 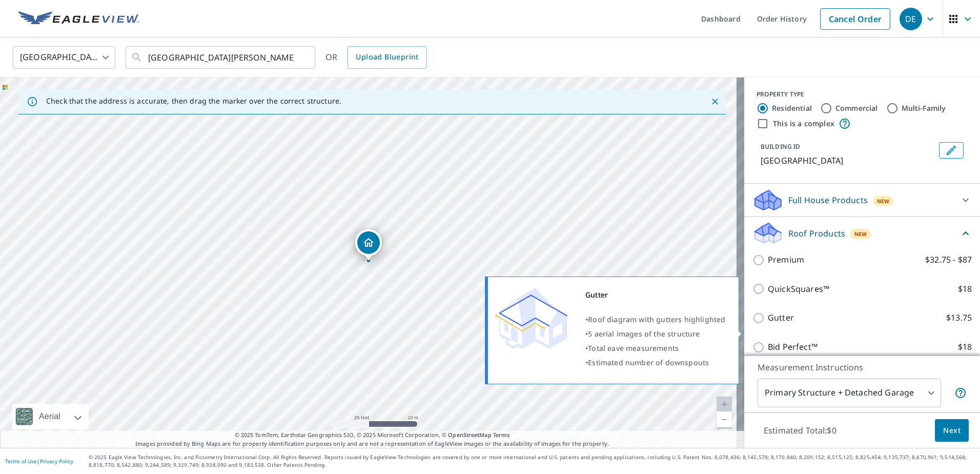 I want to click on p: Full House Products, so click(x=828, y=200).